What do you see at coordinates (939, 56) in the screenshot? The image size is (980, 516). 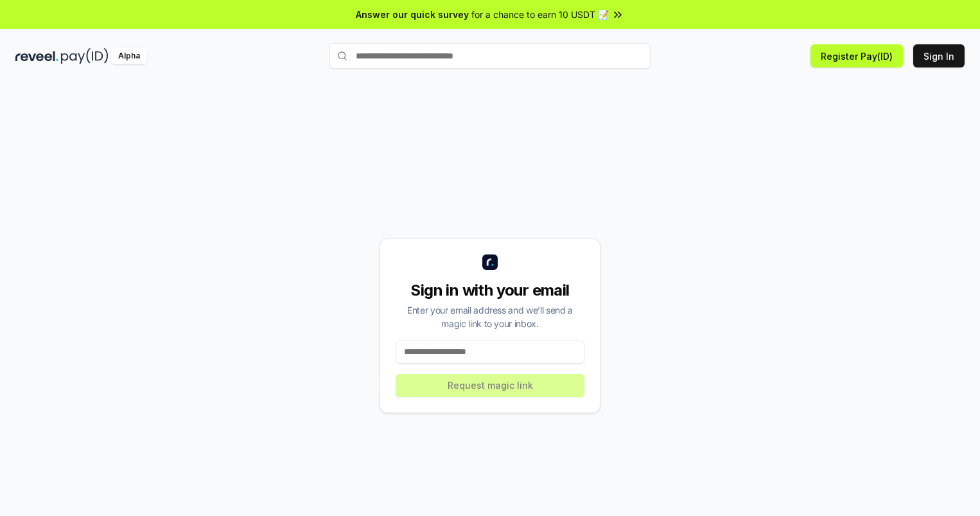 I see `button: Sign In` at bounding box center [939, 56].